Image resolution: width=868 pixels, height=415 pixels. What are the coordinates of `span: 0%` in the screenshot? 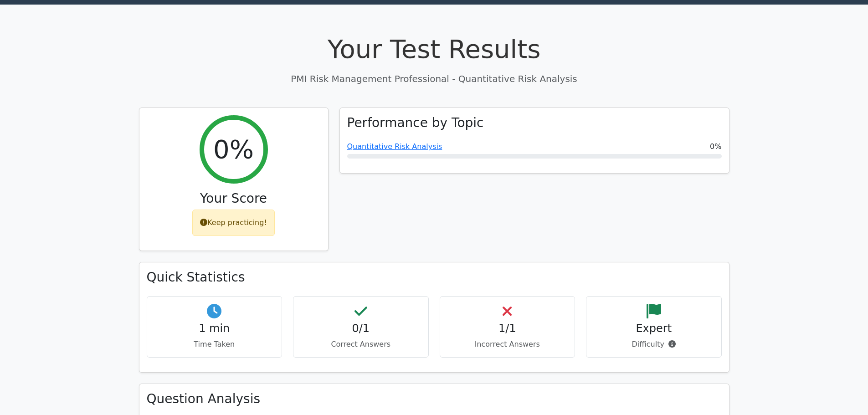 It's located at (715, 147).